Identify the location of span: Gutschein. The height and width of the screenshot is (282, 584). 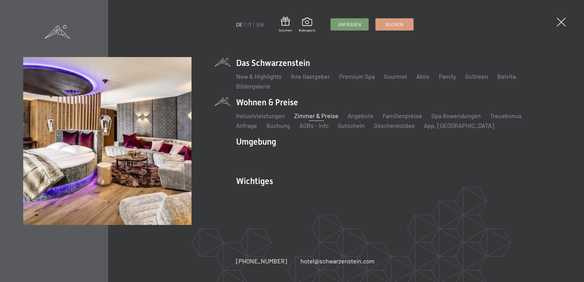
(285, 30).